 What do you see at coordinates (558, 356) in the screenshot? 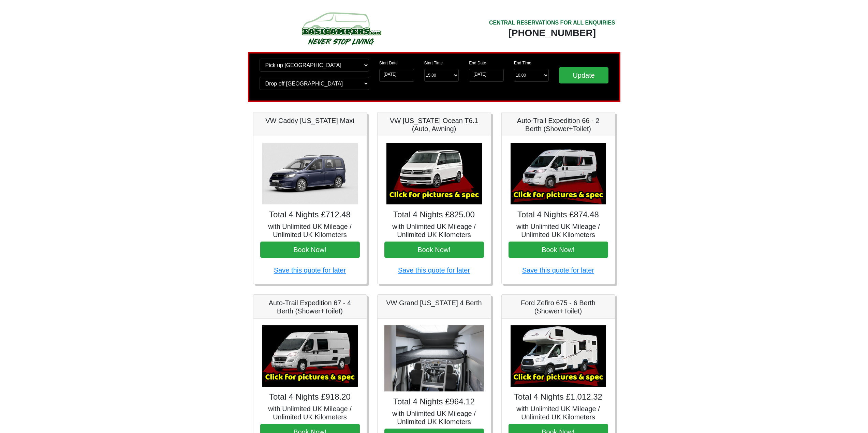
I see `img: Ford Zefiro 675 - 6 Berth (Shower+Toilet)` at bounding box center [558, 356].